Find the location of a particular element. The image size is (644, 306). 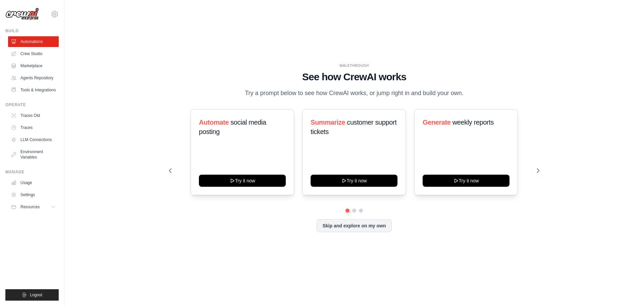

span: social media posting is located at coordinates (232, 127).